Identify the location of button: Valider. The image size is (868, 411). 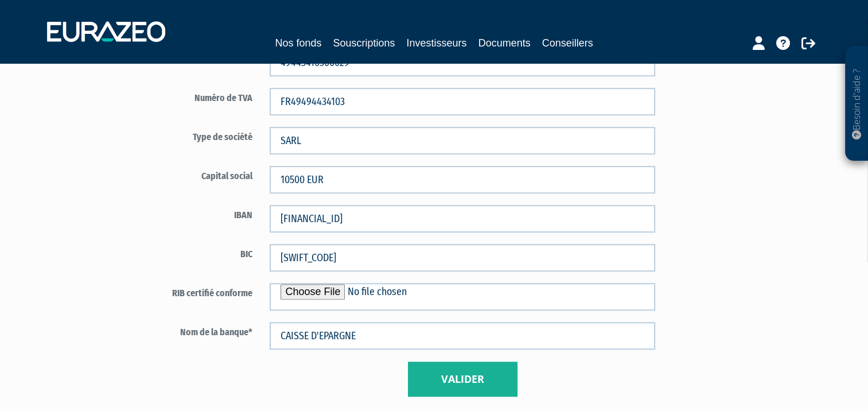
(462, 379).